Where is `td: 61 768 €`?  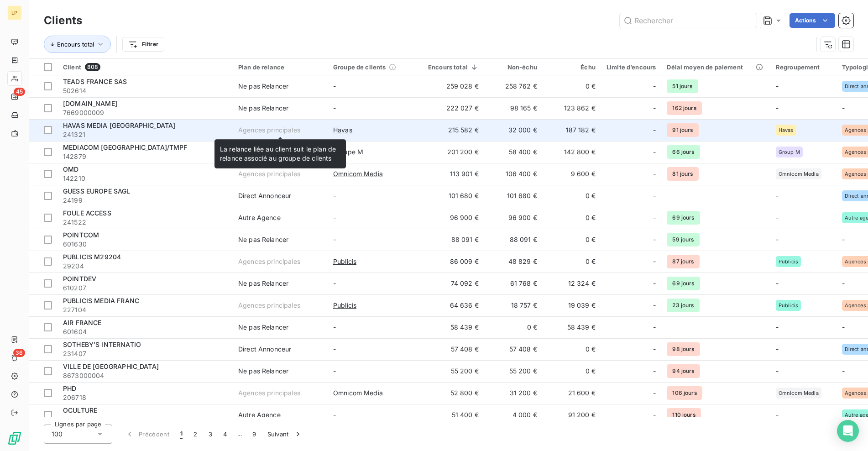 td: 61 768 € is located at coordinates (513, 283).